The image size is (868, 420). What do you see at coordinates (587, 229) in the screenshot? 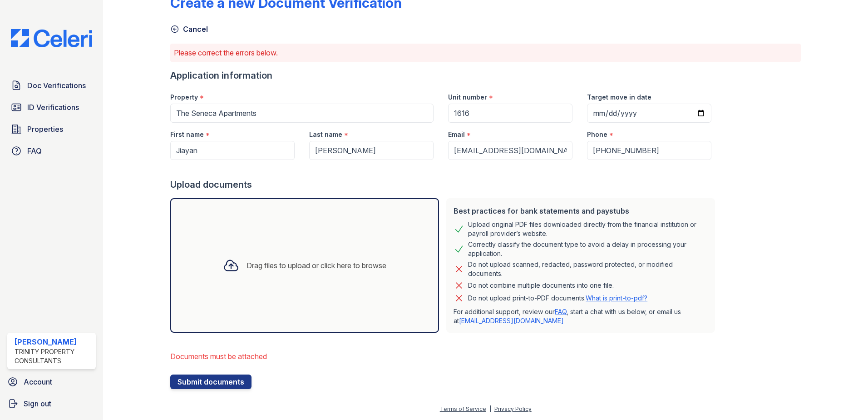
I see `div: Upload original PDF files downloaded directly from the financial institution or payroll provider’...` at bounding box center [587, 229].